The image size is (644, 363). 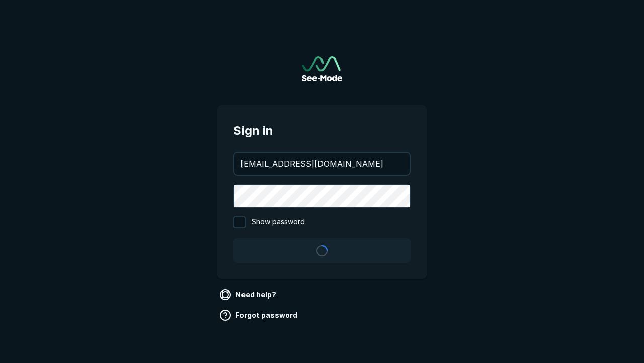 I want to click on a: Forgot password, so click(x=259, y=315).